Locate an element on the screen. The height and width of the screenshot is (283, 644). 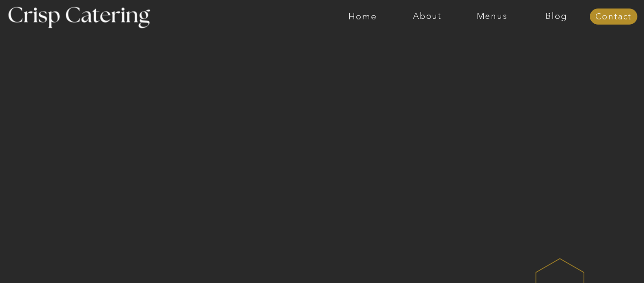
a: Contact is located at coordinates (614, 17).